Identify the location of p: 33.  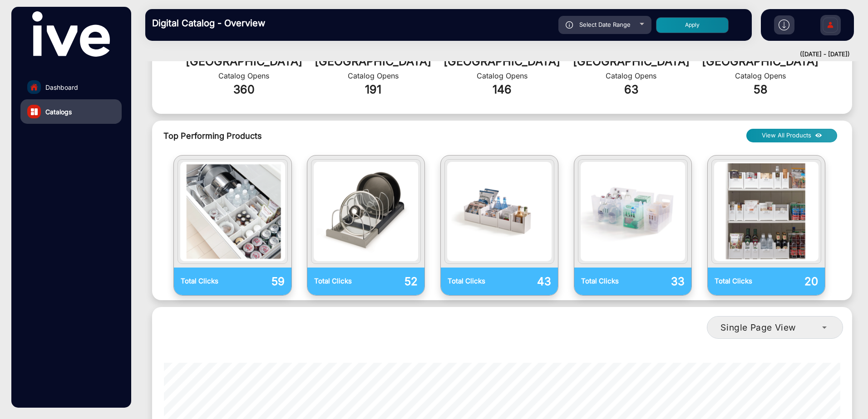
(659, 282).